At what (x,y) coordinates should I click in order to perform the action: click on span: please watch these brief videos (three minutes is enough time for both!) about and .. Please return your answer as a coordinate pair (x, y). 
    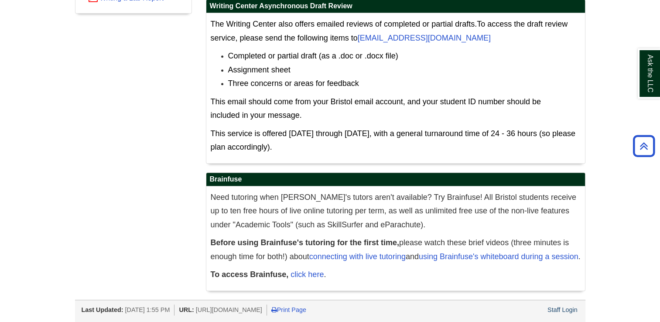
    Looking at the image, I should click on (396, 250).